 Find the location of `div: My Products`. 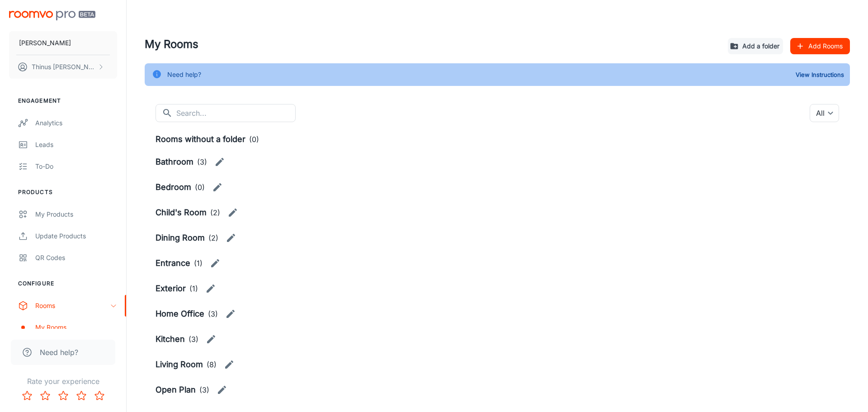

div: My Products is located at coordinates (76, 215).